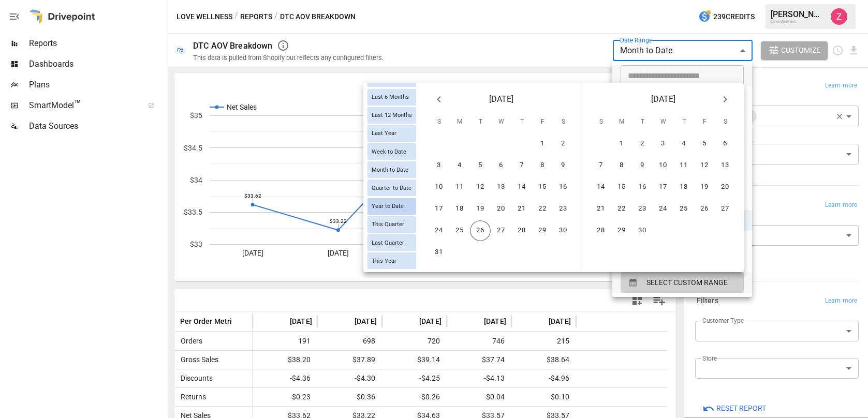 Image resolution: width=868 pixels, height=418 pixels. Describe the element at coordinates (439, 252) in the screenshot. I see `button: 31` at that location.